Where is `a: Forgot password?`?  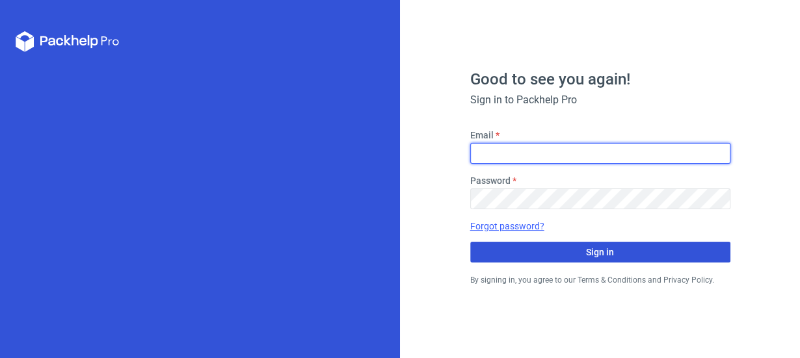 a: Forgot password? is located at coordinates (507, 226).